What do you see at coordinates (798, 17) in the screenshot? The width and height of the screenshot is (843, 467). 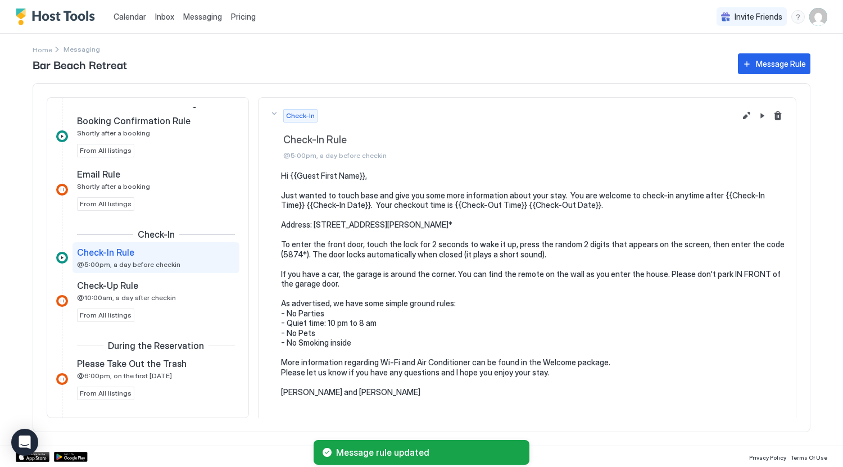 I see `div: menu` at bounding box center [798, 17].